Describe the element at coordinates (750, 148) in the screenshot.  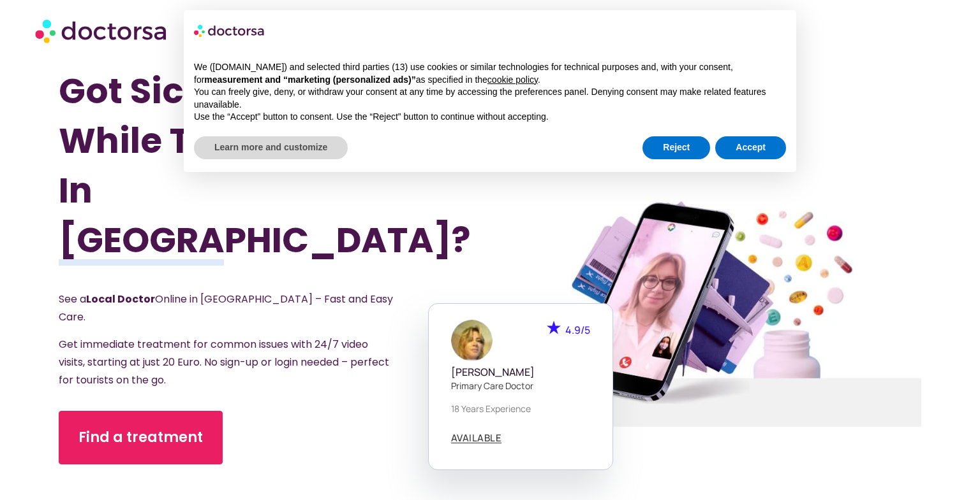
I see `button: Accept` at that location.